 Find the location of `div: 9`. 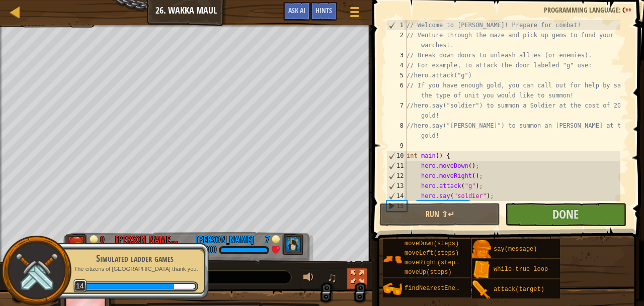

div: 9 is located at coordinates (396, 146).